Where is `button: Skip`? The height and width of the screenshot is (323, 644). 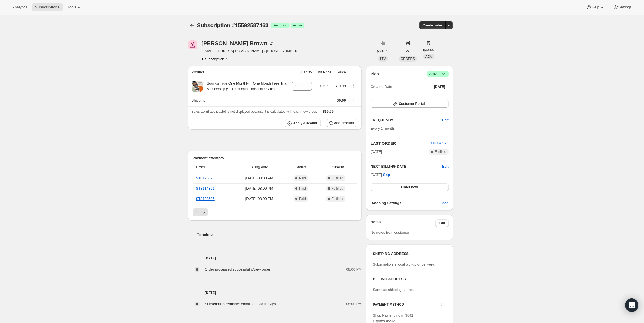 button: Skip is located at coordinates (387, 175).